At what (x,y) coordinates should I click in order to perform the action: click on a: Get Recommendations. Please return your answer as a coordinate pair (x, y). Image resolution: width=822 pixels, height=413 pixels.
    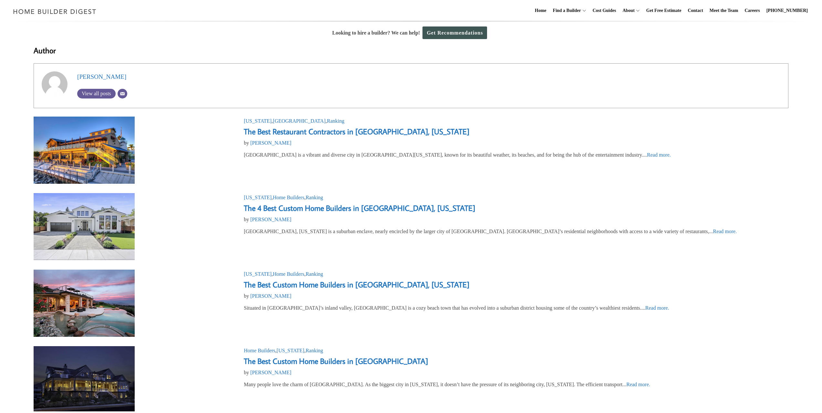
    Looking at the image, I should click on (455, 33).